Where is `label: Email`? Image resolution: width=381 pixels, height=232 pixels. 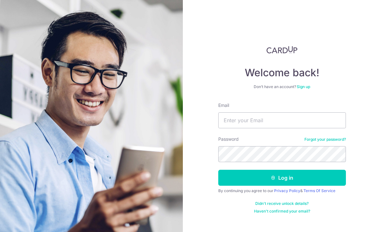 label: Email is located at coordinates (223, 105).